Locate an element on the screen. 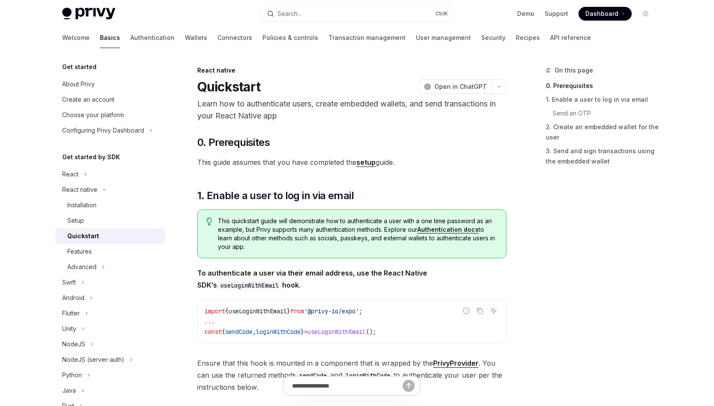 The width and height of the screenshot is (714, 406). span: This guide assumes that you have completed the guide. is located at coordinates (352, 162).